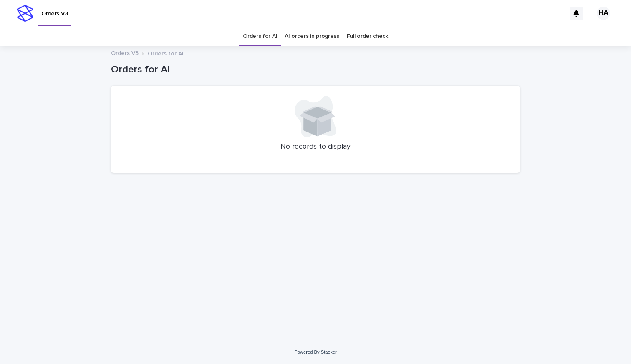  What do you see at coordinates (315, 352) in the screenshot?
I see `a: Powered By Stacker` at bounding box center [315, 352].